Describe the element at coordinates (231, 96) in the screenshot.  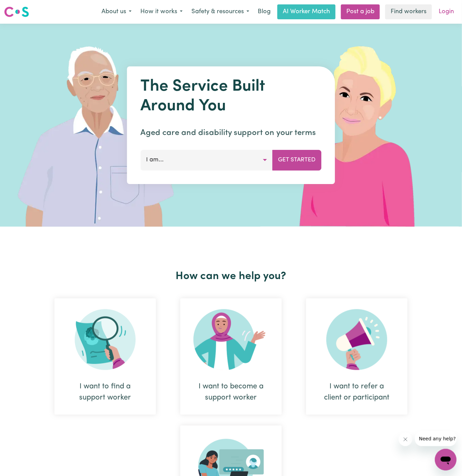
I see `h1: The Service Built Around You` at that location.